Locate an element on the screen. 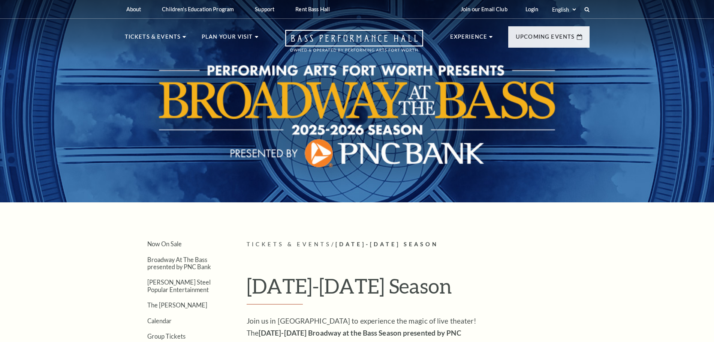  p: Rent Bass Hall is located at coordinates (313, 9).